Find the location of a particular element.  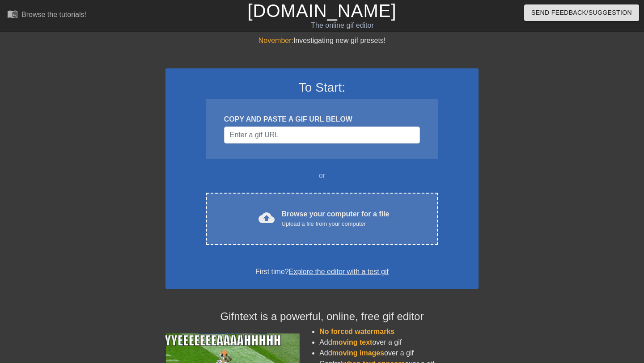

input: Username is located at coordinates (322, 135).